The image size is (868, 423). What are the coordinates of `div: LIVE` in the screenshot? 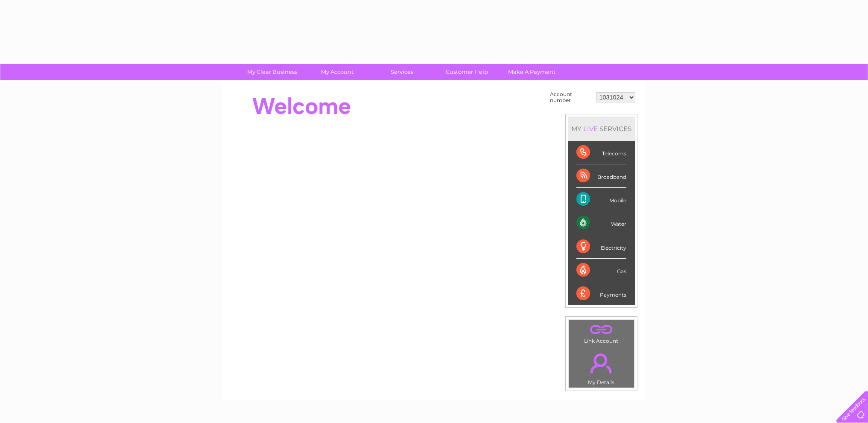 It's located at (591, 128).